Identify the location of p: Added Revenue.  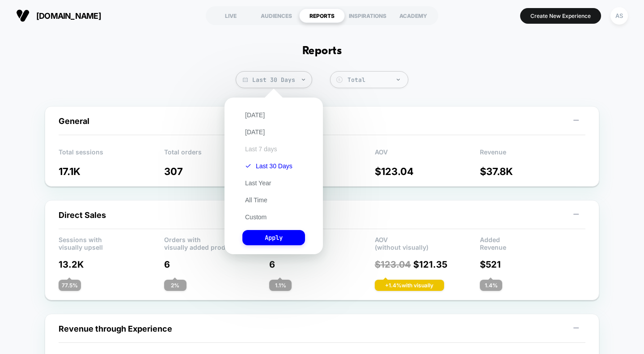
(533, 243).